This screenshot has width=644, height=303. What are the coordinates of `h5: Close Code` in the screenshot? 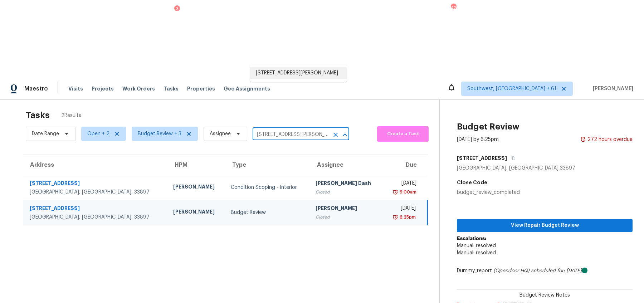 It's located at (545, 183).